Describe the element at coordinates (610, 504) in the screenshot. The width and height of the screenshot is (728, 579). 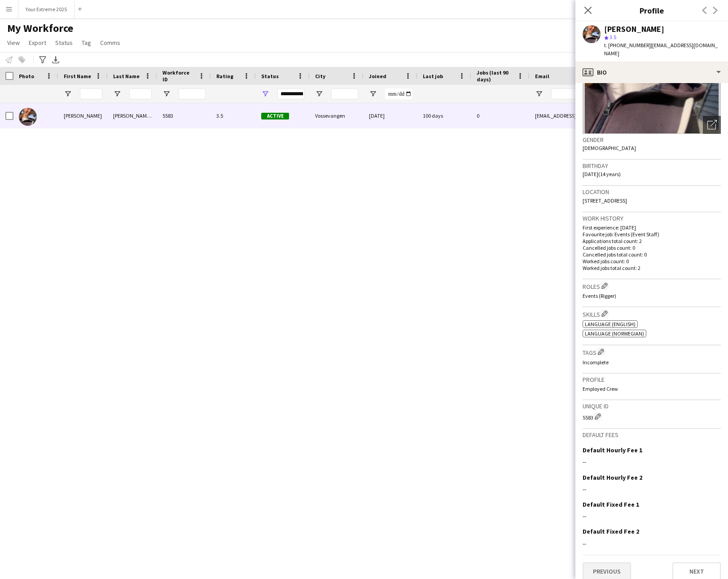
I see `h3: Default Fixed Fee 1` at that location.